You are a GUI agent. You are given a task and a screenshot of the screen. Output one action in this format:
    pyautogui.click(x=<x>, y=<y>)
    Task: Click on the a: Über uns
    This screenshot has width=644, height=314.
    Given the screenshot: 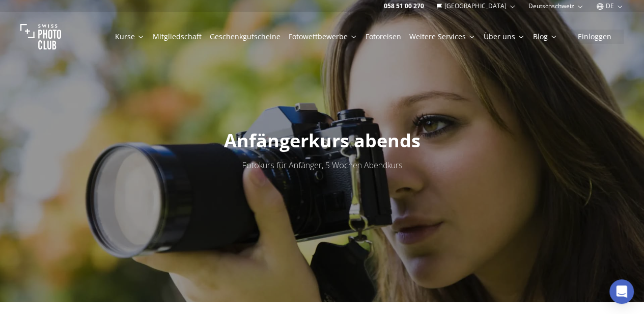 What is the action you would take?
    pyautogui.click(x=504, y=37)
    